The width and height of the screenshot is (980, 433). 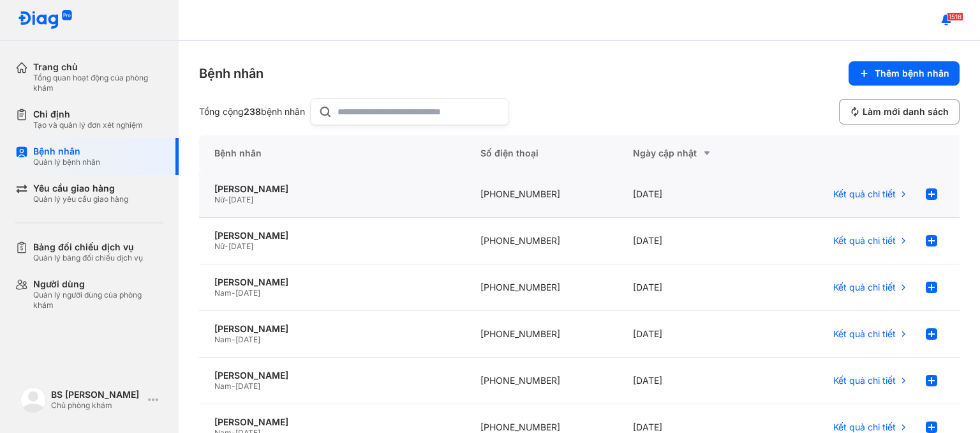 What do you see at coordinates (98, 300) in the screenshot?
I see `div: Quản lý người dùng của phòng khám` at bounding box center [98, 300].